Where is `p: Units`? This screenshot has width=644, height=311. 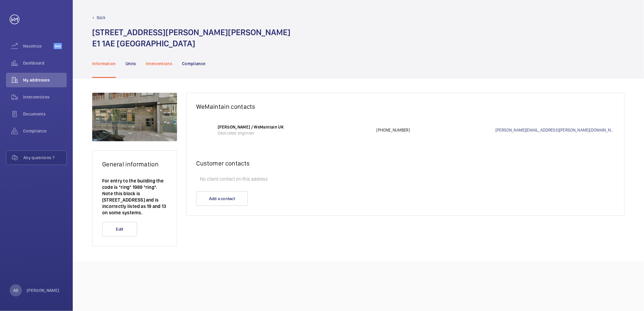
p: Units is located at coordinates (131, 64).